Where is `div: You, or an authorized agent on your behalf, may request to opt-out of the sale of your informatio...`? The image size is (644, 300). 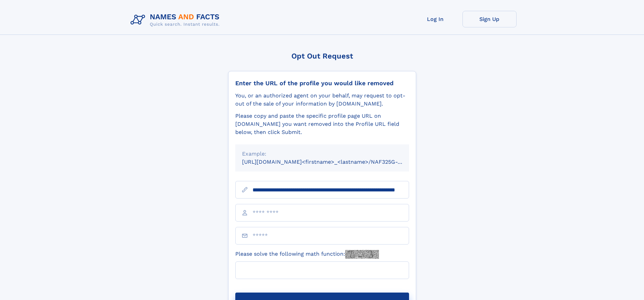 div: You, or an authorized agent on your behalf, may request to opt-out of the sale of your informatio... is located at coordinates (322, 100).